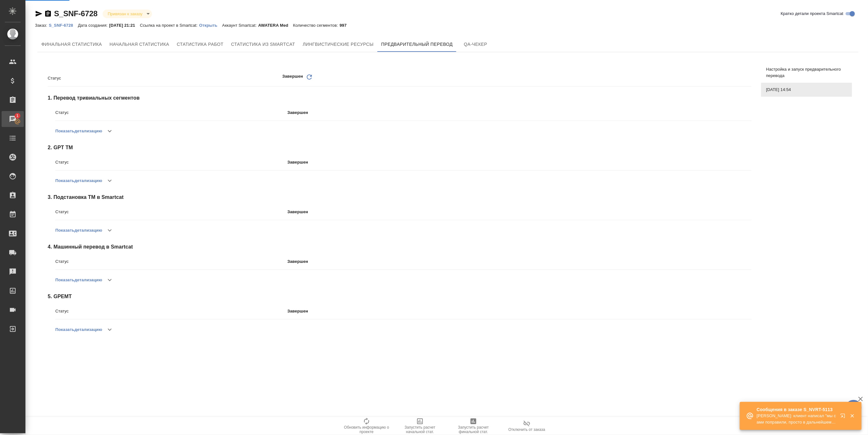 The image size is (868, 435). I want to click on p: AWATERA Med, so click(275, 25).